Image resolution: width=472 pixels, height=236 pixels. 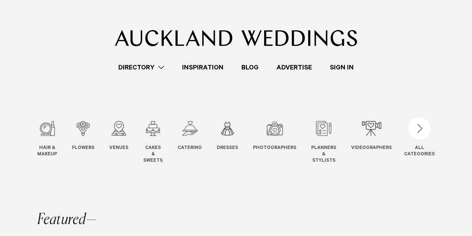 I want to click on swiper-slide: 7 / 12, so click(x=282, y=142).